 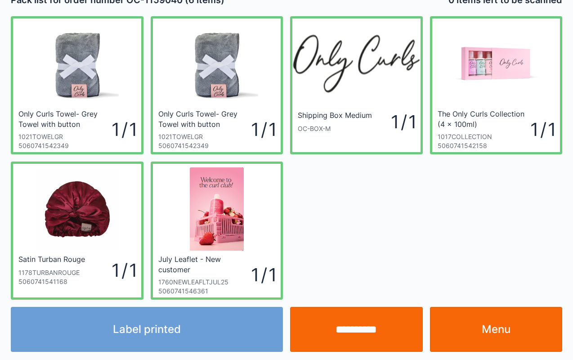 I want to click on div: July Leaflet - New customer, so click(x=204, y=264).